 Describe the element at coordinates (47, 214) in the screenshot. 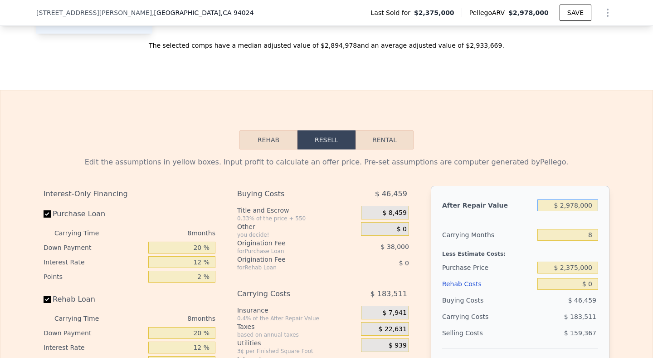

I see `input: Purchase Loan` at that location.